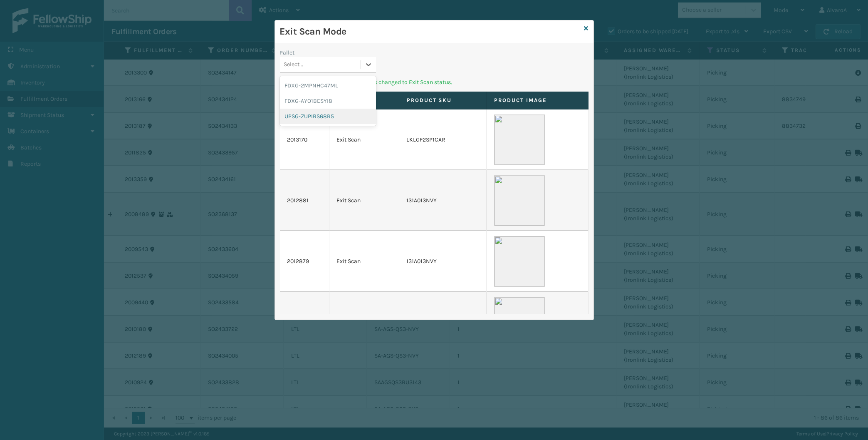 The image size is (868, 440). Describe the element at coordinates (328, 85) in the screenshot. I see `div: FDXG-2MPNHC47ML` at that location.